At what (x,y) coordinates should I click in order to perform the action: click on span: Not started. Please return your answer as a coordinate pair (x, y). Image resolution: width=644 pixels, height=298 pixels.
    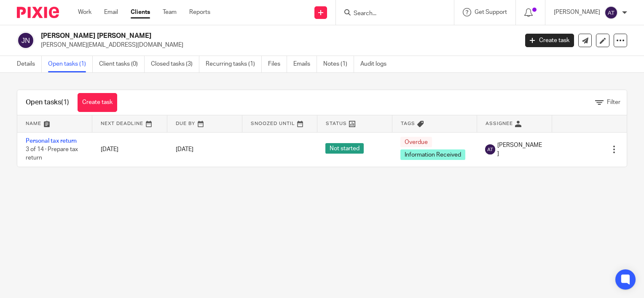
    Looking at the image, I should click on (344, 148).